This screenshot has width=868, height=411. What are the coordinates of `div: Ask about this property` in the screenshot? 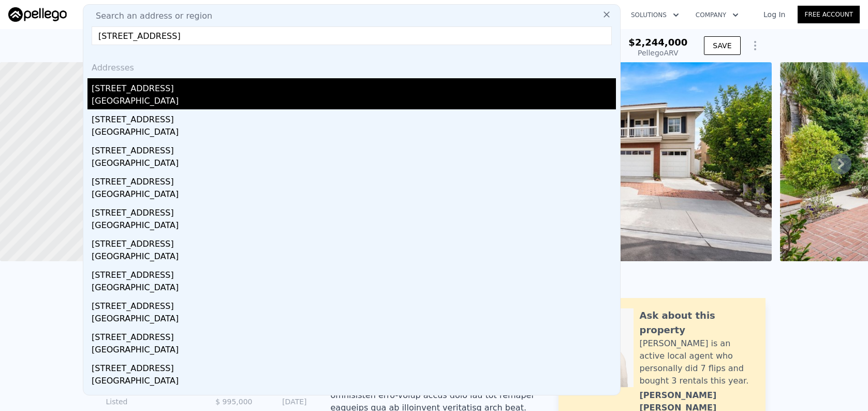 It's located at (697, 322).